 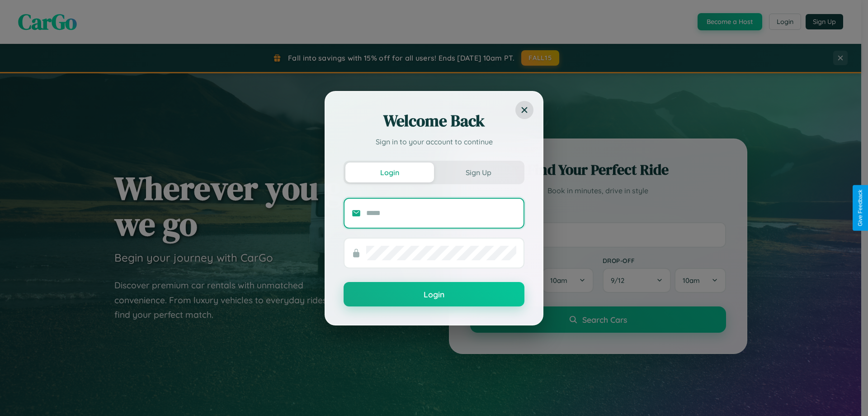 I want to click on h2: Welcome Back, so click(x=434, y=121).